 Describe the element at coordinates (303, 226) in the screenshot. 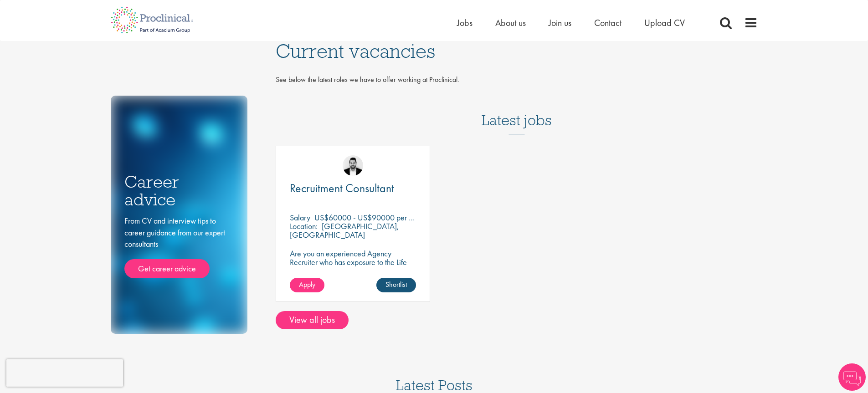

I see `span: Location:` at that location.